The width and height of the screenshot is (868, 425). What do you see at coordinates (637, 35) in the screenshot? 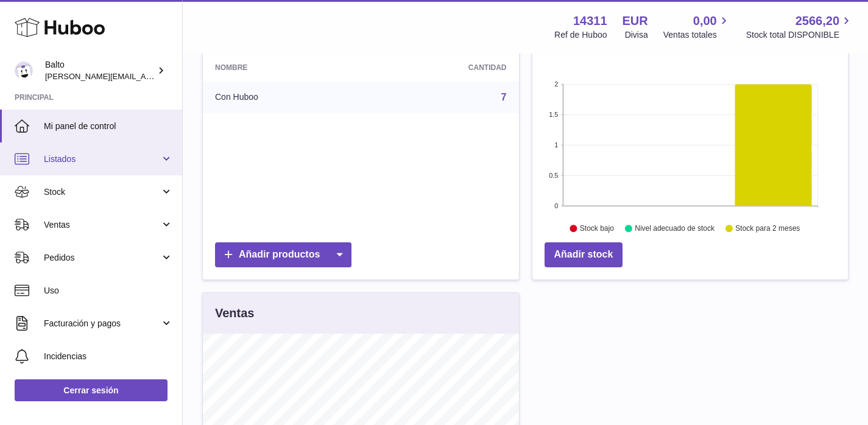
I see `div: Divisa` at bounding box center [637, 35].